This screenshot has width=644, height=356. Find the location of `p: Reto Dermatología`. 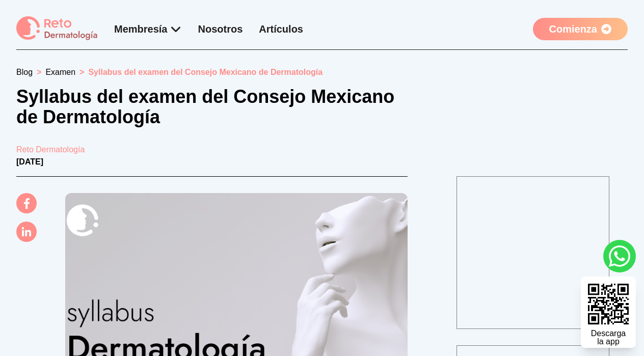

p: Reto Dermatología is located at coordinates (322, 150).